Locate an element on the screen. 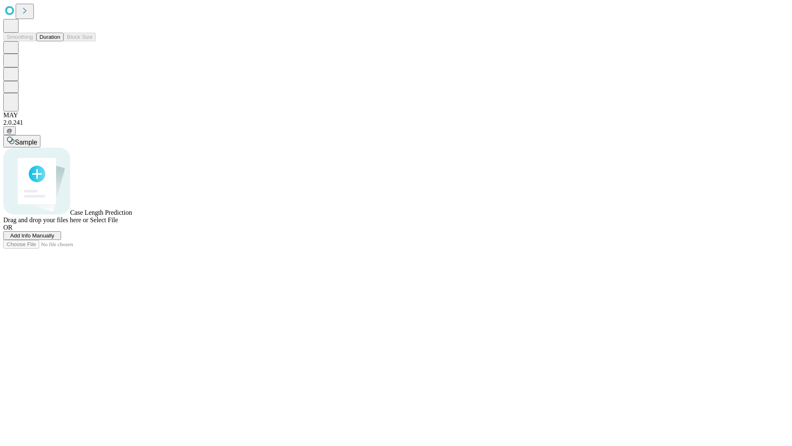 The image size is (792, 446). span: Case Length Prediction is located at coordinates (101, 212).